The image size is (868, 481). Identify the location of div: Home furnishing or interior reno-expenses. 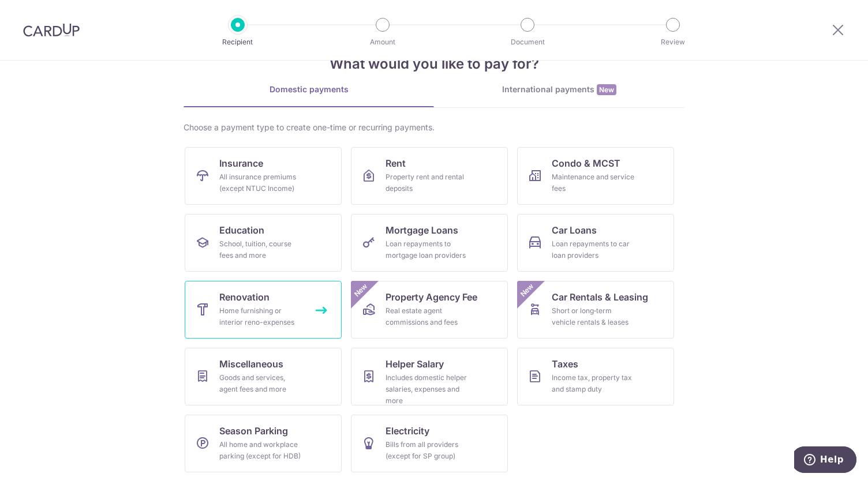
(261, 317).